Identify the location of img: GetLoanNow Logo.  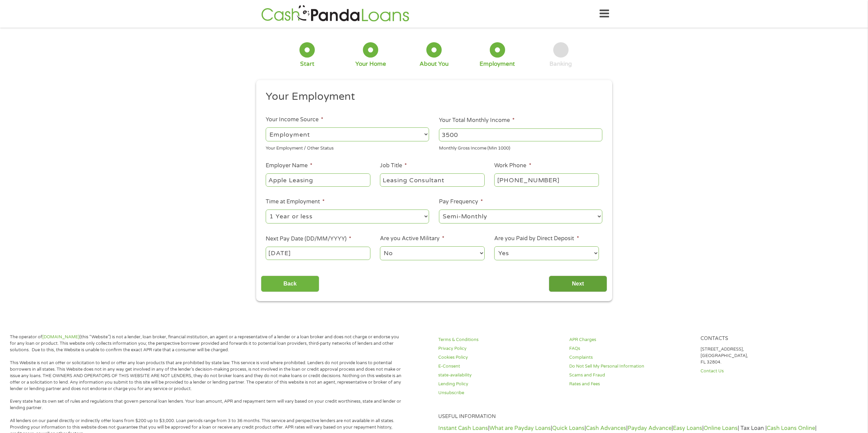
(335, 14).